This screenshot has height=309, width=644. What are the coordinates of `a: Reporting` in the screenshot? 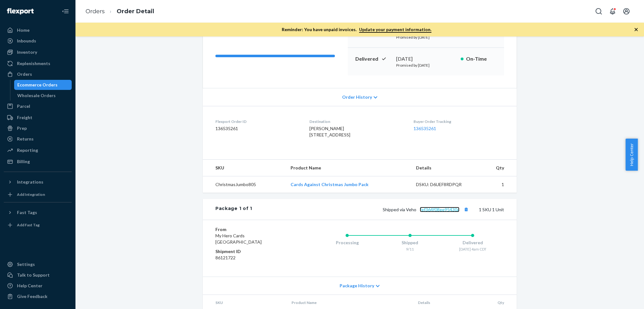 It's located at (38, 150).